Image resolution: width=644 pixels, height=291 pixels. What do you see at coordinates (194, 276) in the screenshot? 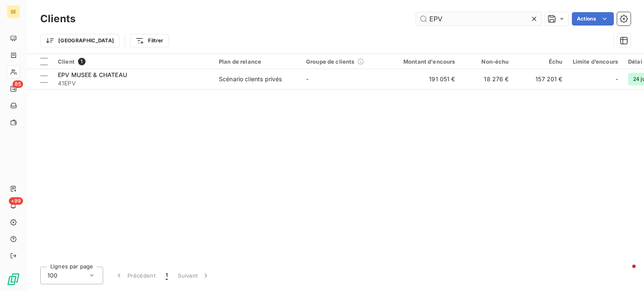
I see `button: Suivant` at bounding box center [194, 276].